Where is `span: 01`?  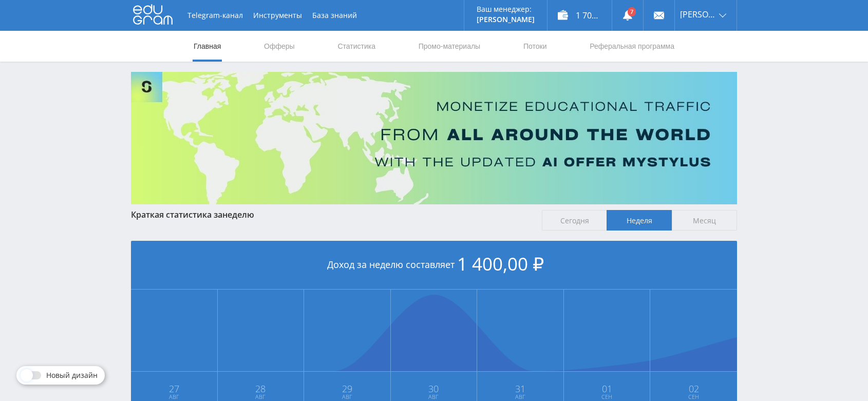
span: 01 is located at coordinates (607, 389).